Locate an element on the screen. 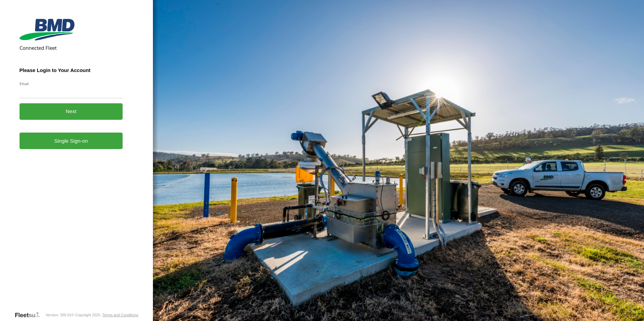 Image resolution: width=644 pixels, height=321 pixels. a: Visit our Website is located at coordinates (30, 315).